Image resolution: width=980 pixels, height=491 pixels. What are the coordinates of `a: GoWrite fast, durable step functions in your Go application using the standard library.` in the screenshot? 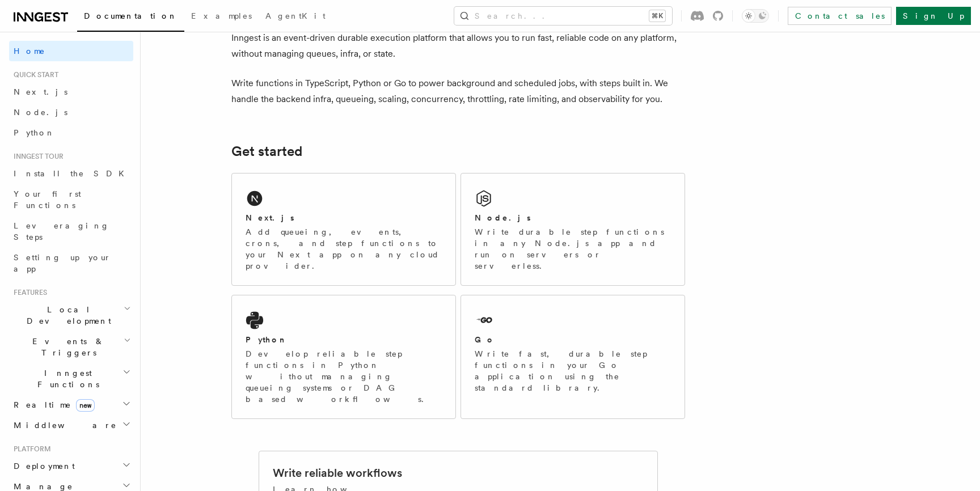 It's located at (573, 357).